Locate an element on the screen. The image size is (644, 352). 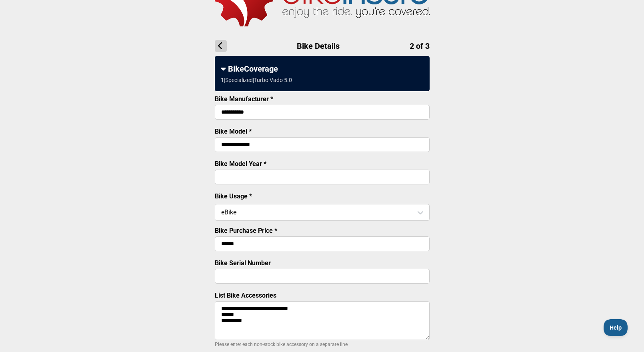
p: Please enter each non-stock bike accessory on a separate line is located at coordinates (322, 344).